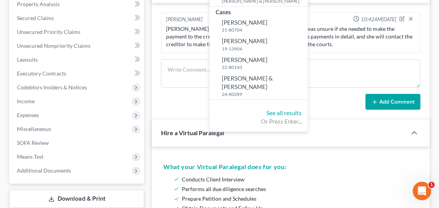 This screenshot has height=208, width=439. I want to click on small: 24-80289, so click(264, 94).